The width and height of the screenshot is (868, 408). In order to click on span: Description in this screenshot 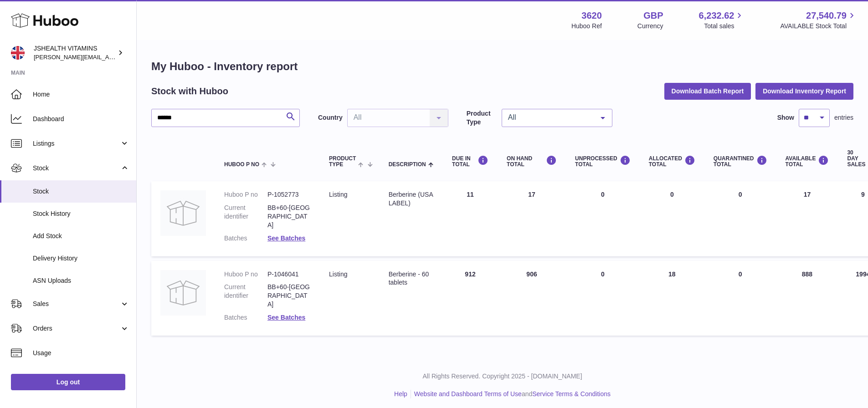, I will do `click(407, 164)`.